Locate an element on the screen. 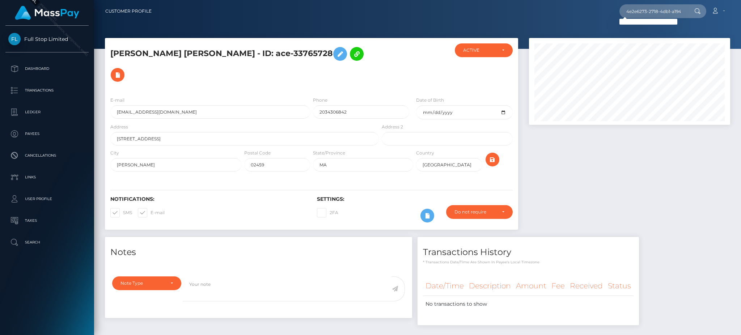 The image size is (741, 335). img: MassPay Logo is located at coordinates (47, 13).